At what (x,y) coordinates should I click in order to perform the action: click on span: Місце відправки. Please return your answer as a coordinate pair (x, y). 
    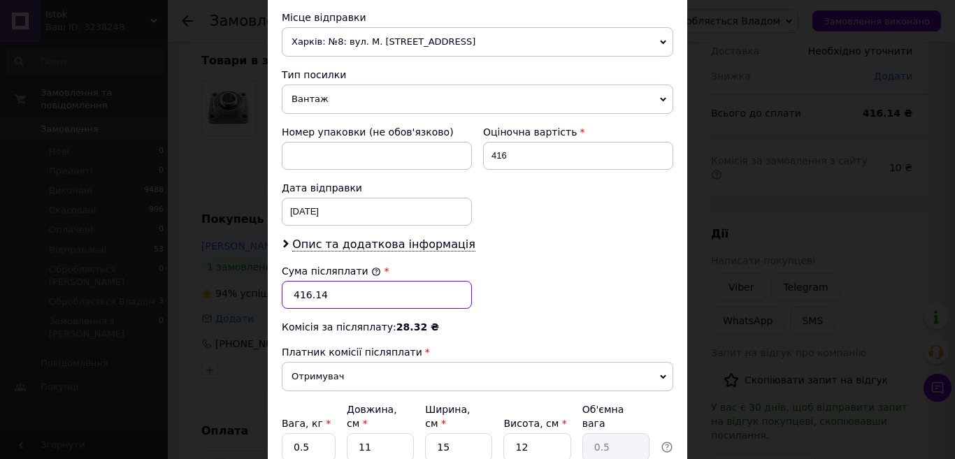
    Looking at the image, I should click on (324, 17).